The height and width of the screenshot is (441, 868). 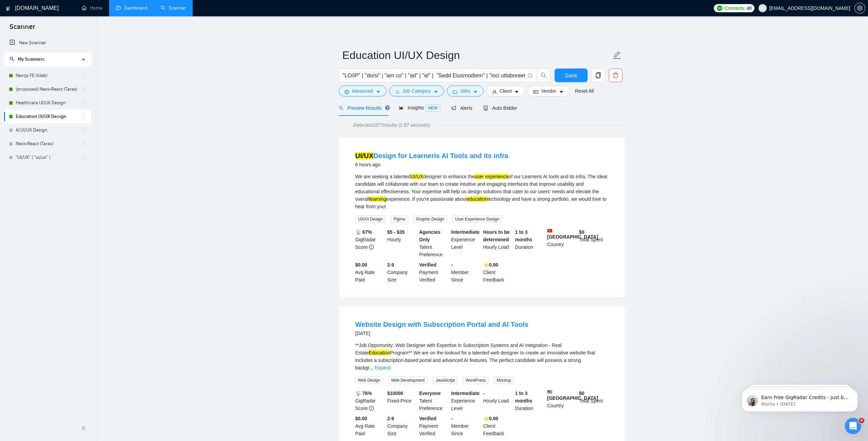 What do you see at coordinates (47, 117) in the screenshot?
I see `li: Education UI/UX Design` at bounding box center [47, 117].